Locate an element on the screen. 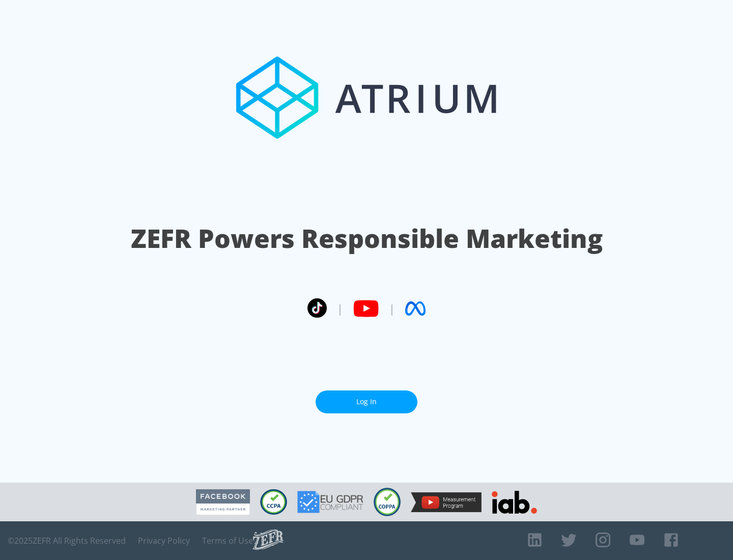  a: Privacy Policy is located at coordinates (164, 541).